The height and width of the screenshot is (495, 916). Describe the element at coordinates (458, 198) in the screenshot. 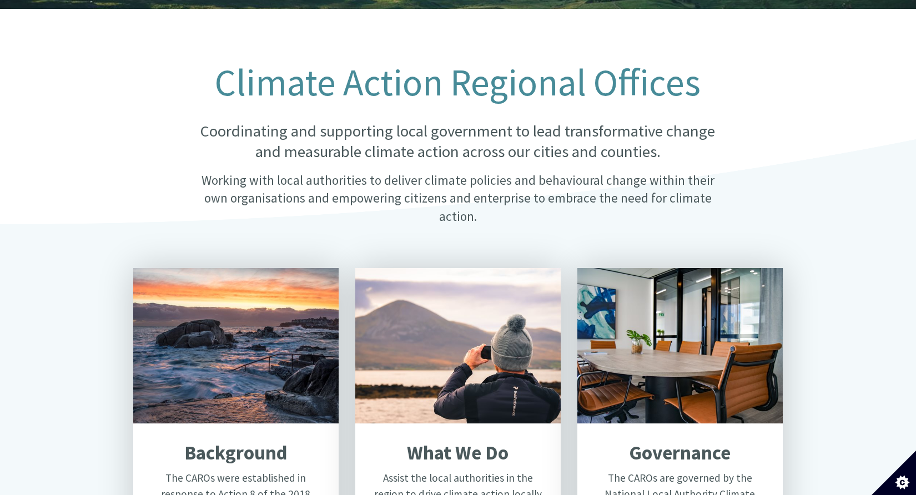

I see `p: Working with local authorities to deliver climate policies and behavioural change within their ow...` at that location.